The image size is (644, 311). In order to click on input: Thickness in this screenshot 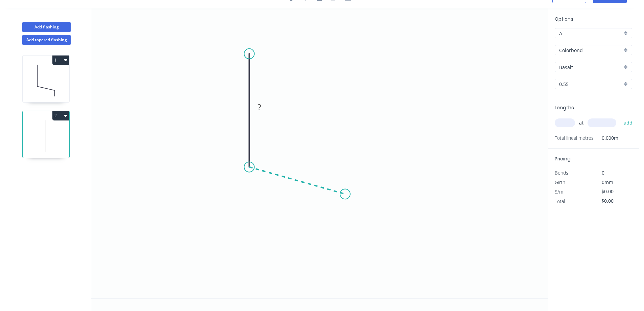, I will do `click(591, 84)`.